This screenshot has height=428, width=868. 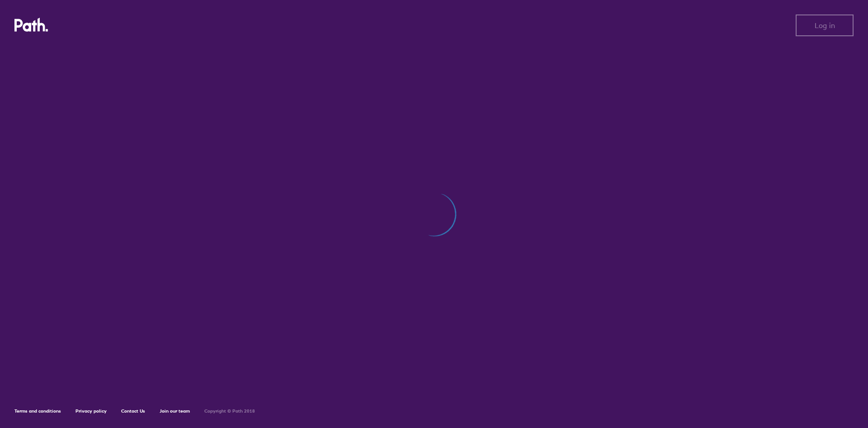 I want to click on h6: Copyright © Path 2018, so click(x=229, y=411).